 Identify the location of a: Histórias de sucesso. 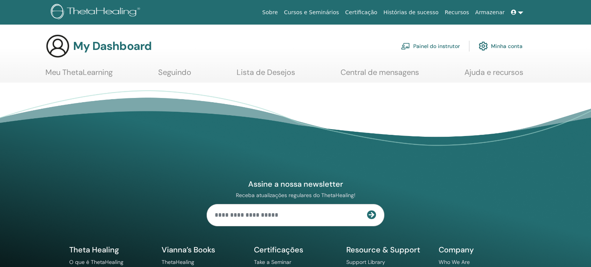
(411, 12).